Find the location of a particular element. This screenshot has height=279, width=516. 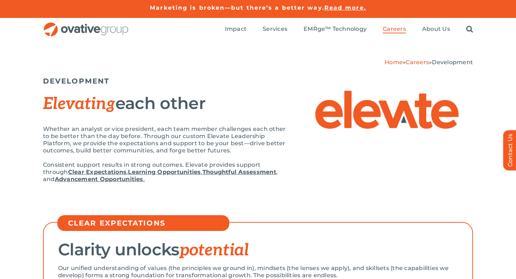

a: Search is located at coordinates (469, 29).